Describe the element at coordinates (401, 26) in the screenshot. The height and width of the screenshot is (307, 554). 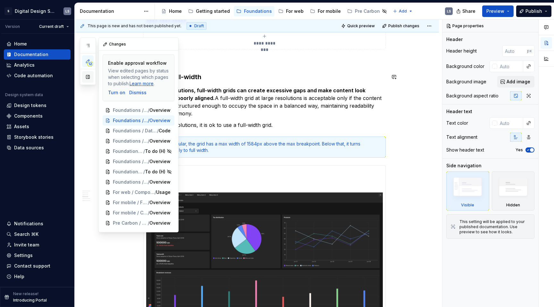
I see `button: Publish changes` at that location.